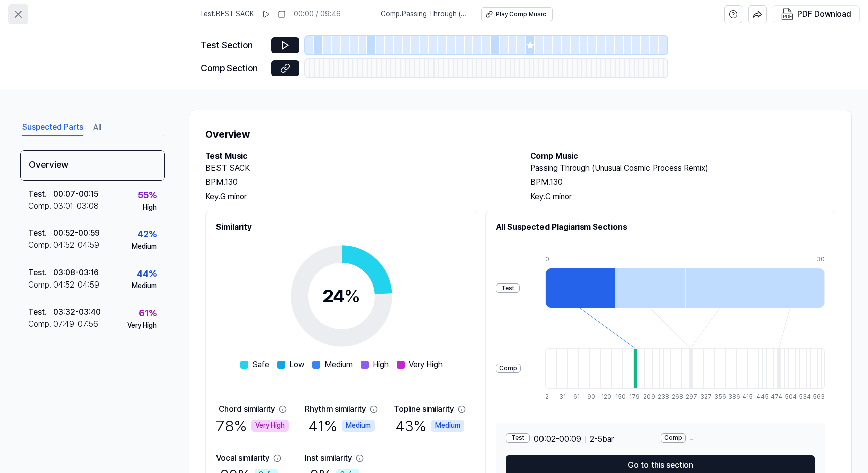 The image size is (868, 473). What do you see at coordinates (558, 439) in the screenshot?
I see `span: 00:02 - 00:09` at bounding box center [558, 439].